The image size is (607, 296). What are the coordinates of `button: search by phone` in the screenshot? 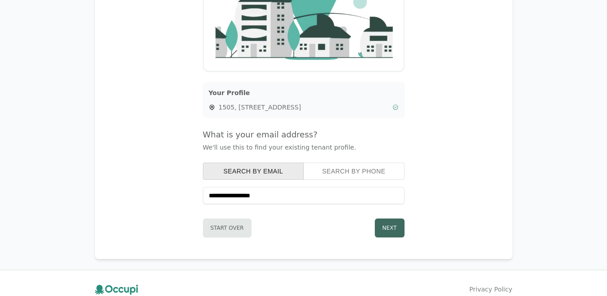 It's located at (354, 171).